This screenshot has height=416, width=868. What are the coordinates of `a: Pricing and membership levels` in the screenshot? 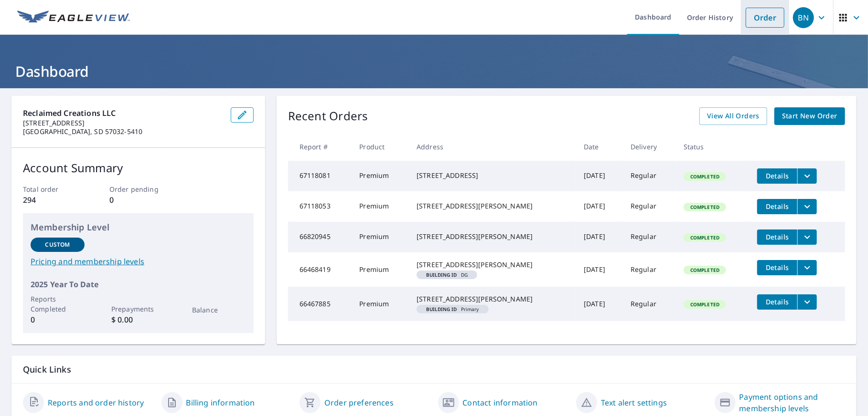 It's located at (138, 262).